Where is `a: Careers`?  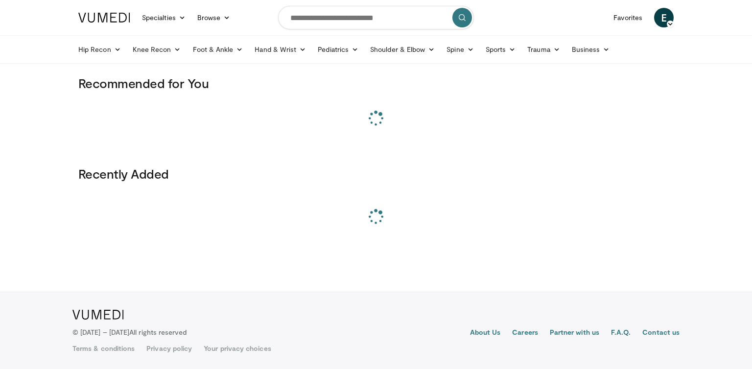 a: Careers is located at coordinates (525, 333).